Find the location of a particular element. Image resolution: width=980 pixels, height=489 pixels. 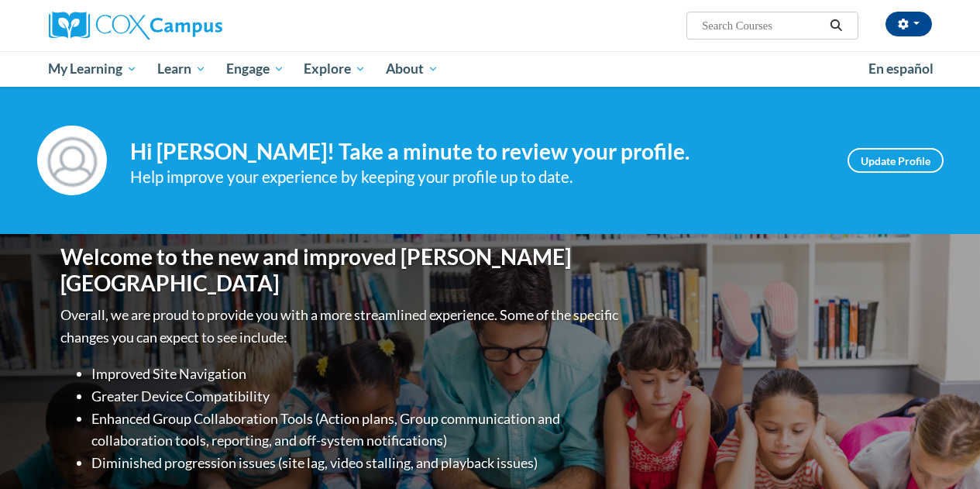

span: Learn is located at coordinates (182, 69).